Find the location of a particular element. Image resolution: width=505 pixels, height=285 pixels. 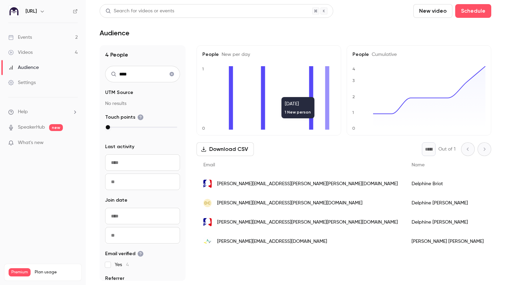

div: Delphine Briot is located at coordinates (448, 184).